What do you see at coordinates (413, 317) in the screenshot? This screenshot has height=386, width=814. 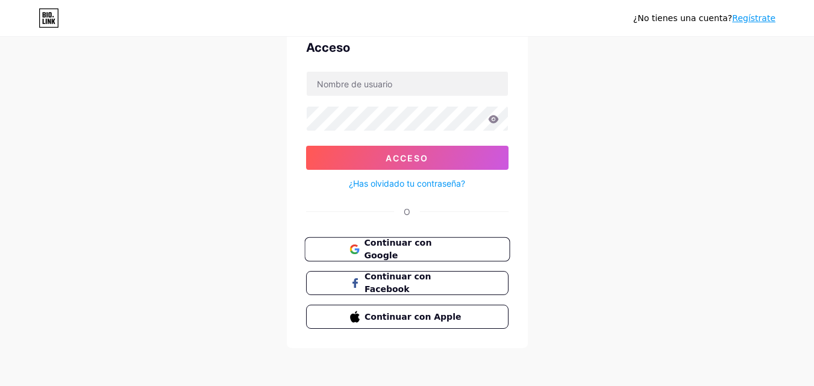 I see `font: Continuar con Apple` at bounding box center [413, 317].